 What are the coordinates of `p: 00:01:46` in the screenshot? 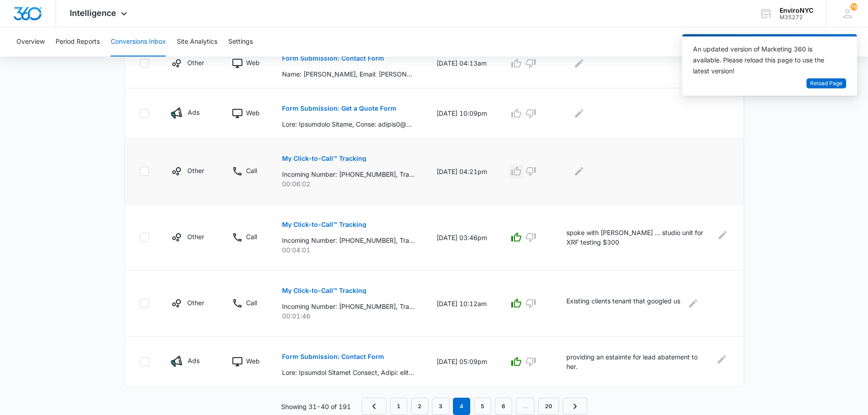 It's located at (348, 315).